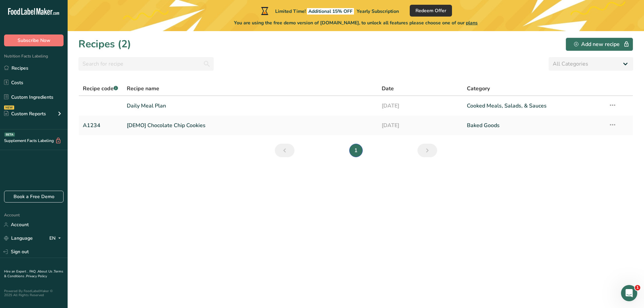 This screenshot has height=308, width=644. Describe the element at coordinates (638, 288) in the screenshot. I see `span: 1` at that location.